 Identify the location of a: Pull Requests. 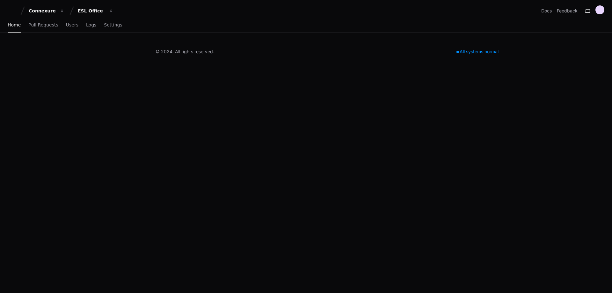
(43, 25).